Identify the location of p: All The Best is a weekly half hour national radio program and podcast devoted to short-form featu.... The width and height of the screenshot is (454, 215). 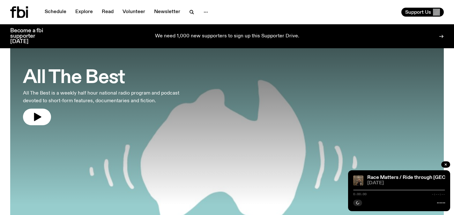
(105, 97).